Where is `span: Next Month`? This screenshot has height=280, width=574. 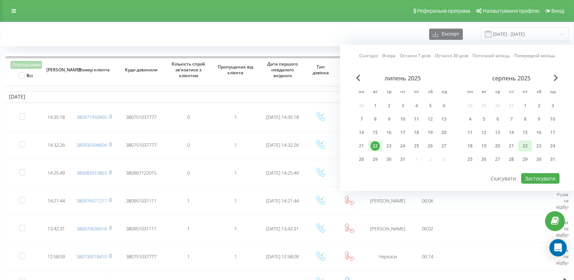
span: Next Month is located at coordinates (556, 78).